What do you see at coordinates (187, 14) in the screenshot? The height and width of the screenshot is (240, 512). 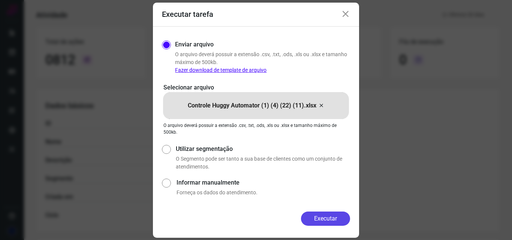 I see `h3: Executar tarefa` at bounding box center [187, 14].